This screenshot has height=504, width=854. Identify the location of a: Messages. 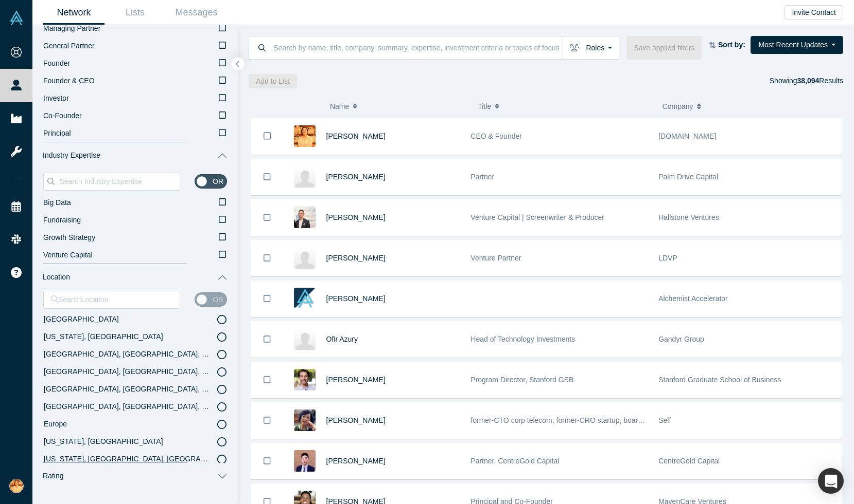
(196, 13).